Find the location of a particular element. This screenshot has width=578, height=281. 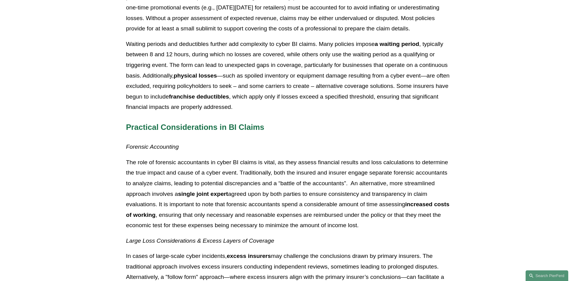

span: Practical Considerations in BI Claims is located at coordinates (195, 127).